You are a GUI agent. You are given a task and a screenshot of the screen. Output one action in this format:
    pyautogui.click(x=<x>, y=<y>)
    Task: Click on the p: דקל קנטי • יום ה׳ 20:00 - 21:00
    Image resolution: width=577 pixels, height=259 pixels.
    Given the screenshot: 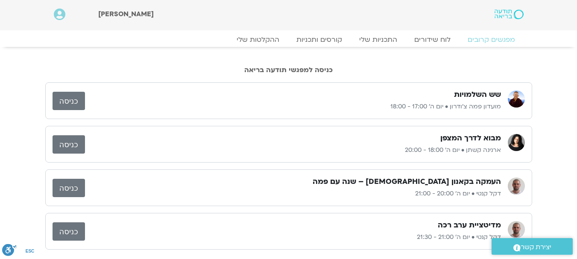 What is the action you would take?
    pyautogui.click(x=293, y=194)
    